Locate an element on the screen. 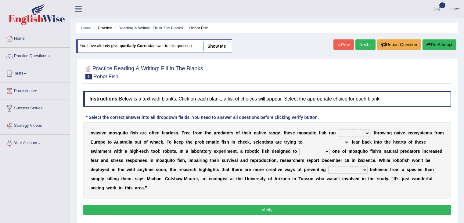 This screenshot has width=464, height=223. small: Robot Fish is located at coordinates (106, 76).